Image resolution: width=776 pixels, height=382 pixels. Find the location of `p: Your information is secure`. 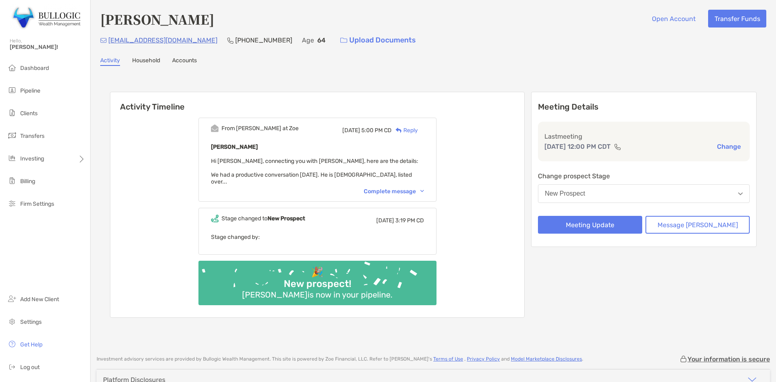

p: Your information is secure is located at coordinates (729, 359).